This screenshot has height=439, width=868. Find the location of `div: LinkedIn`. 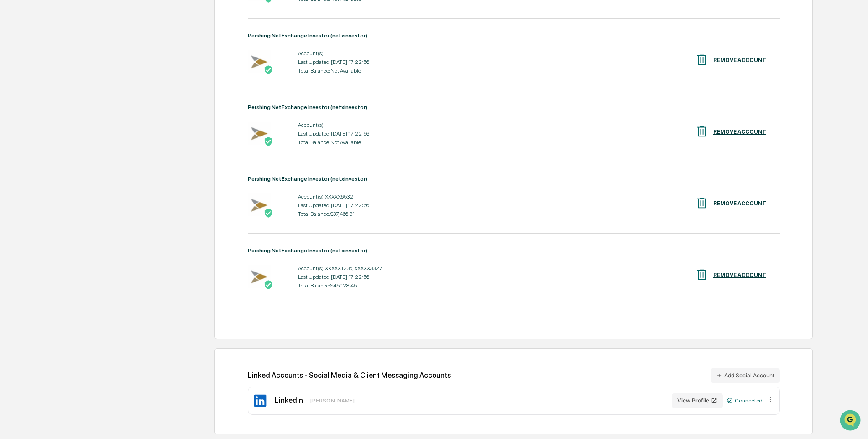

div: LinkedIn is located at coordinates (288, 400).